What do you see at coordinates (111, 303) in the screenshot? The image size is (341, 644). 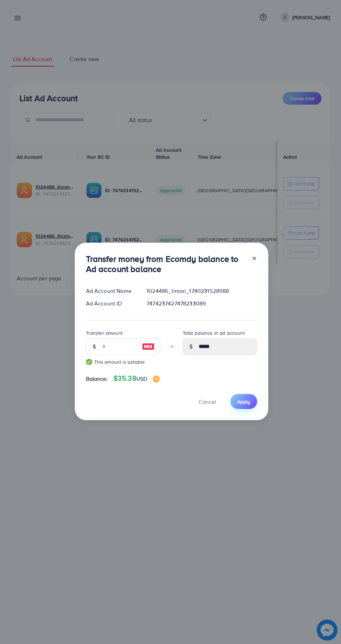 I see `div: Ad Account ID` at bounding box center [111, 303].